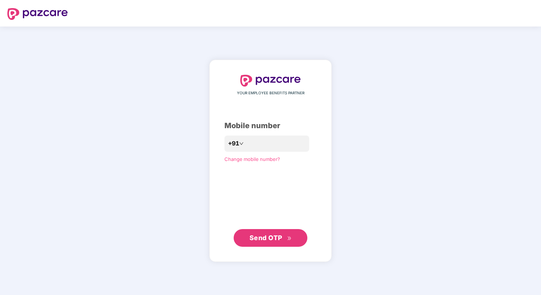  I want to click on span: Change mobile number?, so click(252, 159).